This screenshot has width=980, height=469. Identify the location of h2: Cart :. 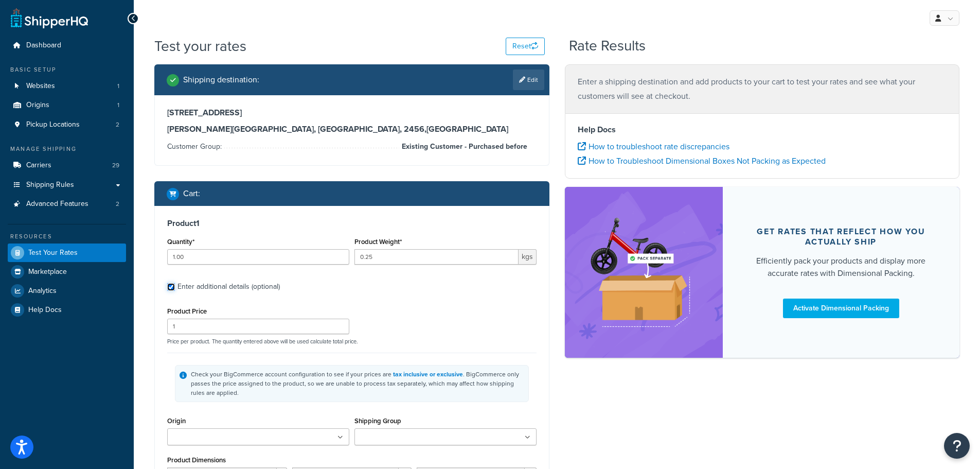
(191, 194).